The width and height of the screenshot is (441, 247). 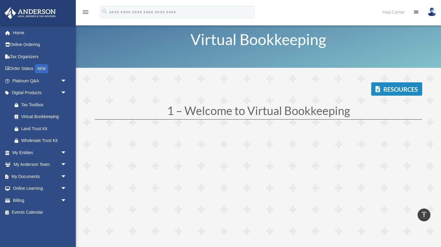 What do you see at coordinates (40, 81) in the screenshot?
I see `a: Platinum Q&Aarrow_drop_down` at bounding box center [40, 81].